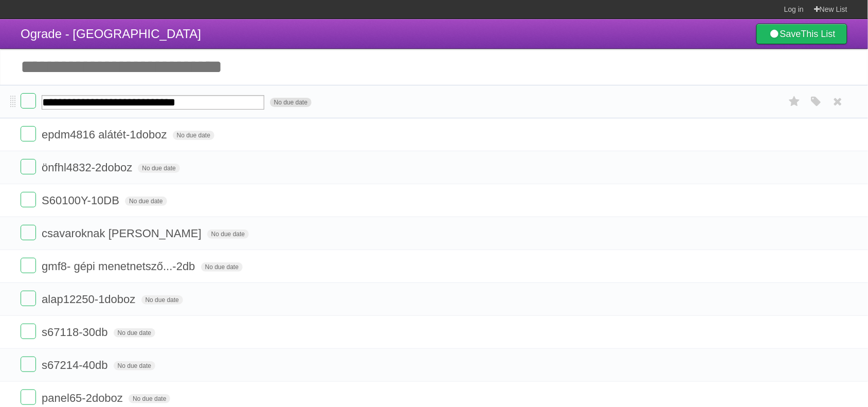  I want to click on b: This List, so click(819, 34).